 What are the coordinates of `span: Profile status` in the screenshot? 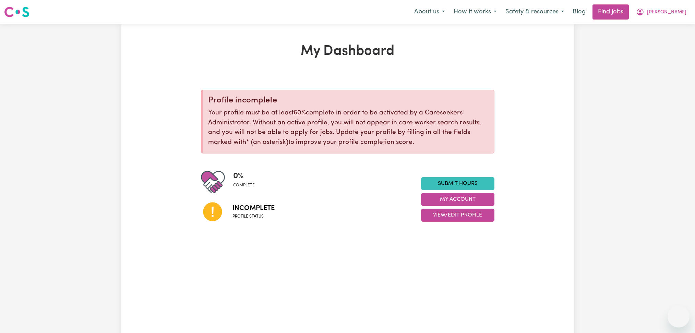 It's located at (253, 217).